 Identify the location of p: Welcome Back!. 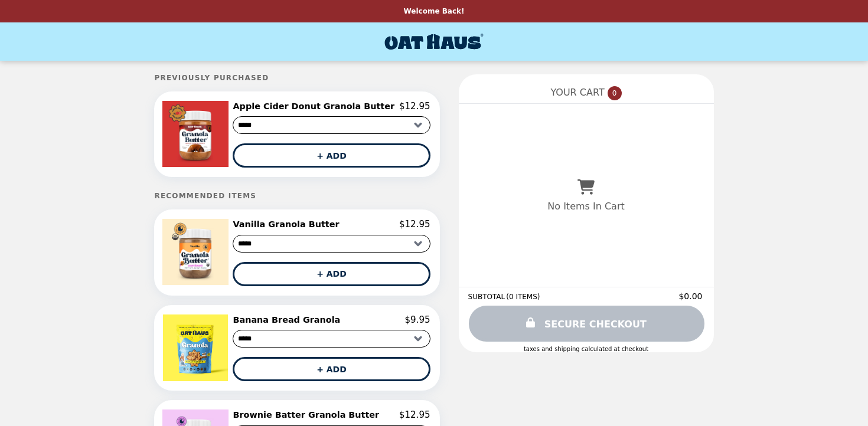
(434, 11).